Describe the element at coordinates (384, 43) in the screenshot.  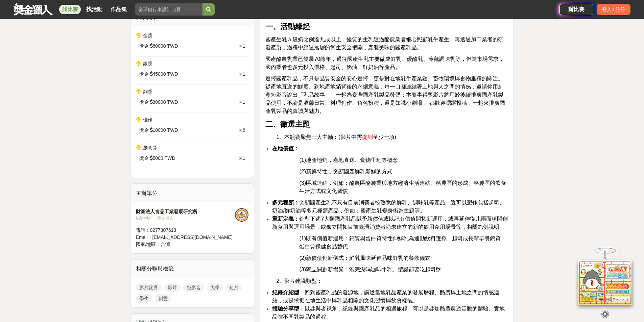
I see `span: 國產生乳Ａ級奶比例達九成以上，優質的生乳透過酪農業者細心照顧乳牛產生，再透過加工業者的研發產製，過程中經過層層的衛生安全把關，產製美味的國產乳品。` at that location.